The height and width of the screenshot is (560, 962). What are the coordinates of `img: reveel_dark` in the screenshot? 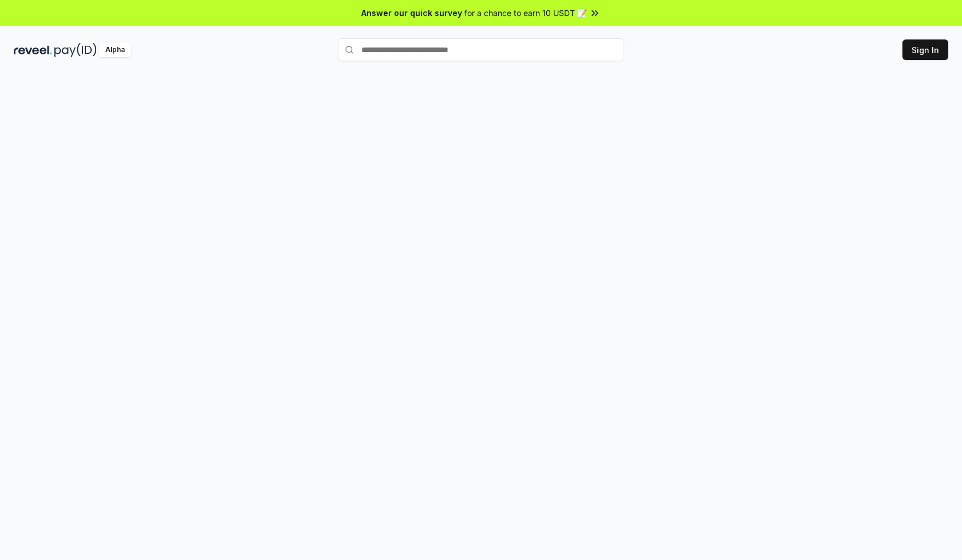 It's located at (33, 50).